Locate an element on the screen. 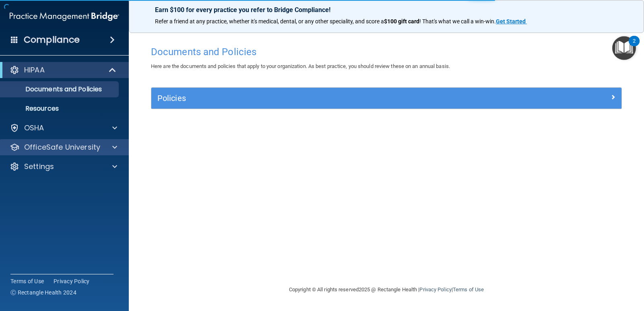  span: Here are the documents and policies that apply to your organization. As best practice, you should... is located at coordinates (300, 66).